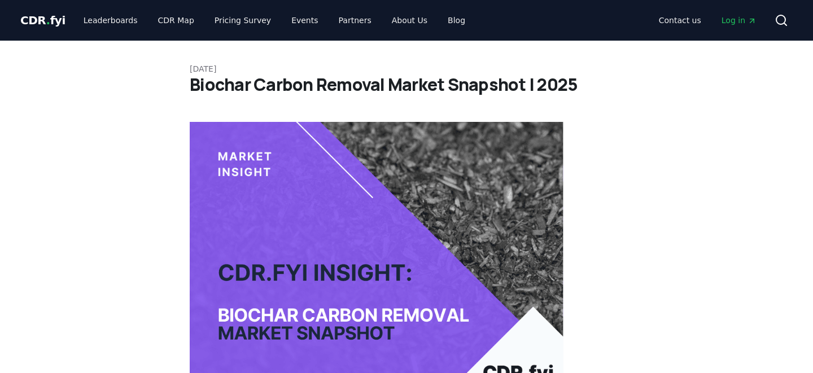  Describe the element at coordinates (409, 20) in the screenshot. I see `a: About Us` at that location.